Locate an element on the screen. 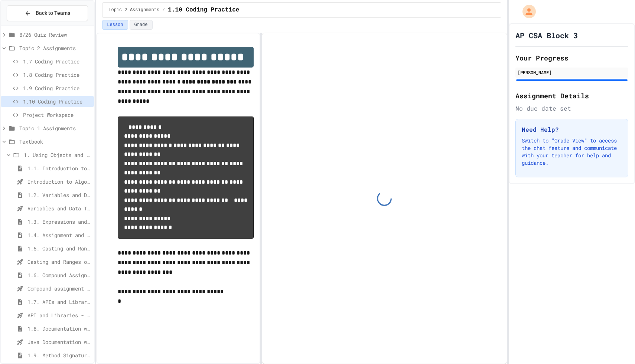 The height and width of the screenshot is (364, 635). span: 1.6. Compound Assignment Operators is located at coordinates (59, 275).